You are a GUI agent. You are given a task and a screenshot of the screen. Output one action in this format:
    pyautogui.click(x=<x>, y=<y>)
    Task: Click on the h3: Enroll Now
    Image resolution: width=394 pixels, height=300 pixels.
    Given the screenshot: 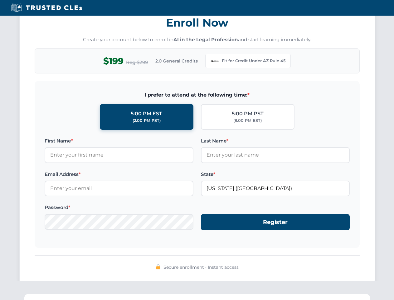 What is the action you would take?
    pyautogui.click(x=197, y=22)
    